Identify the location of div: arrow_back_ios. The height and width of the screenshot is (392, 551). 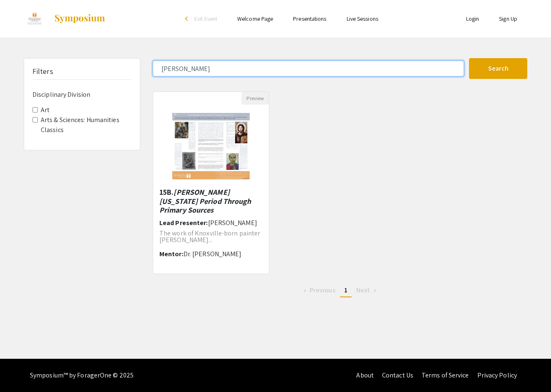
(188, 19).